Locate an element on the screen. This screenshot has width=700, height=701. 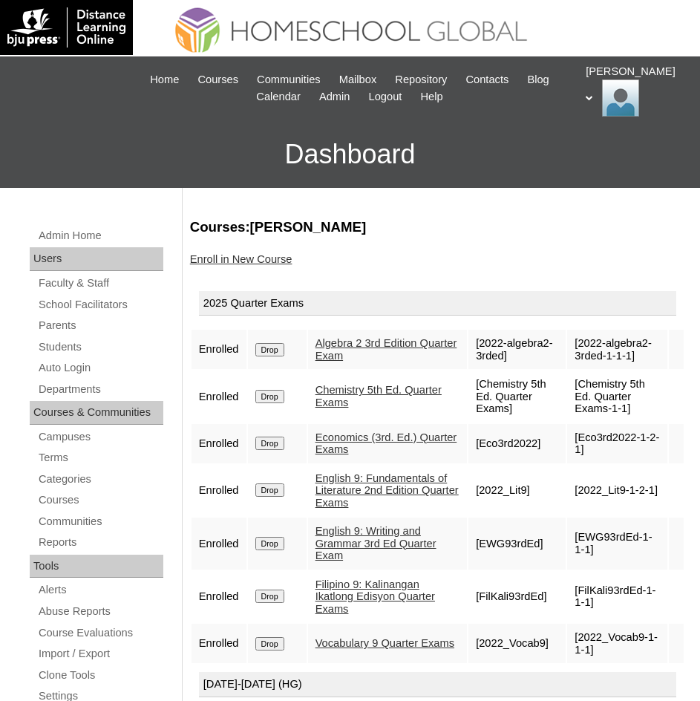
span: Contacts is located at coordinates (487, 79).